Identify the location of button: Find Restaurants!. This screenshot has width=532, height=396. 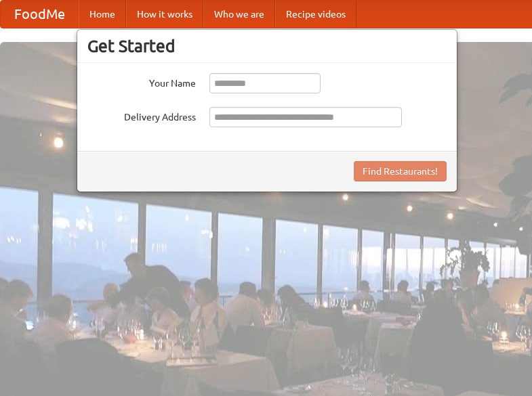
(400, 171).